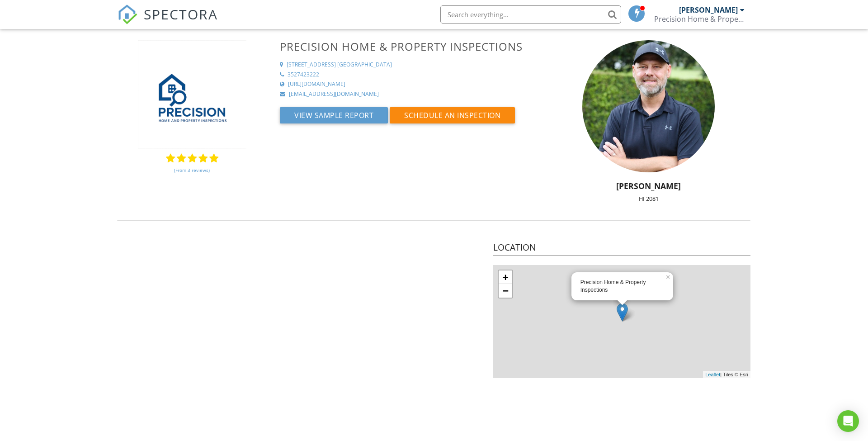  What do you see at coordinates (452, 118) in the screenshot?
I see `a: Schedule an Inspection` at bounding box center [452, 118].